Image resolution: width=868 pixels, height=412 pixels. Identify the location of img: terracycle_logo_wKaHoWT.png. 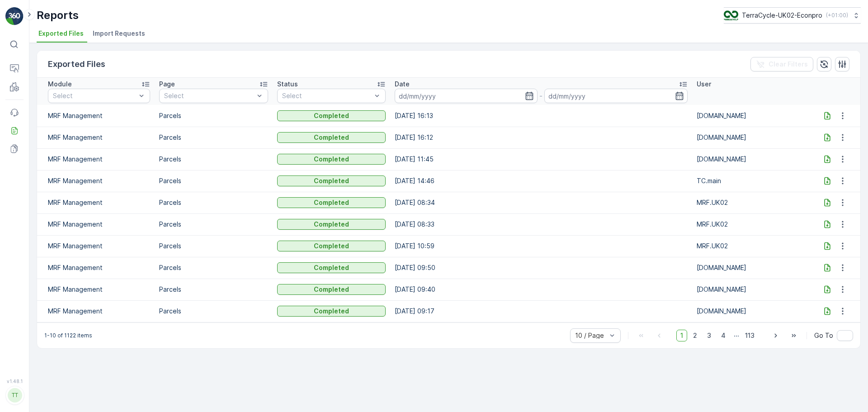
(731, 15).